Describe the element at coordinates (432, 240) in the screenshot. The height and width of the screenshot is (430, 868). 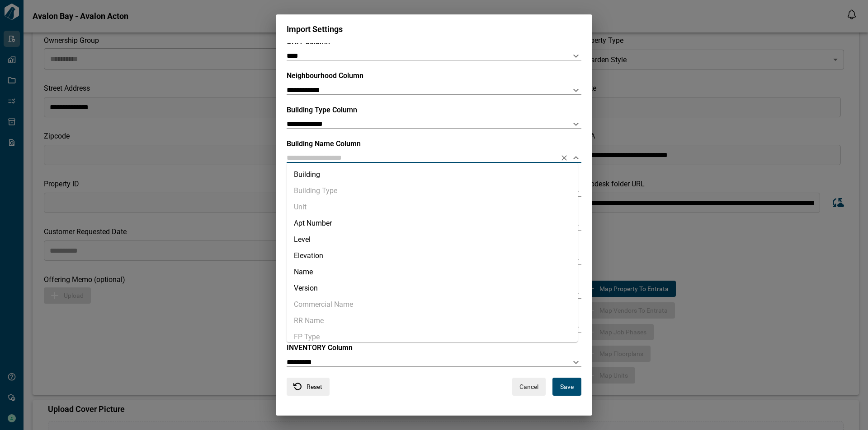
I see `li: Level` at that location.